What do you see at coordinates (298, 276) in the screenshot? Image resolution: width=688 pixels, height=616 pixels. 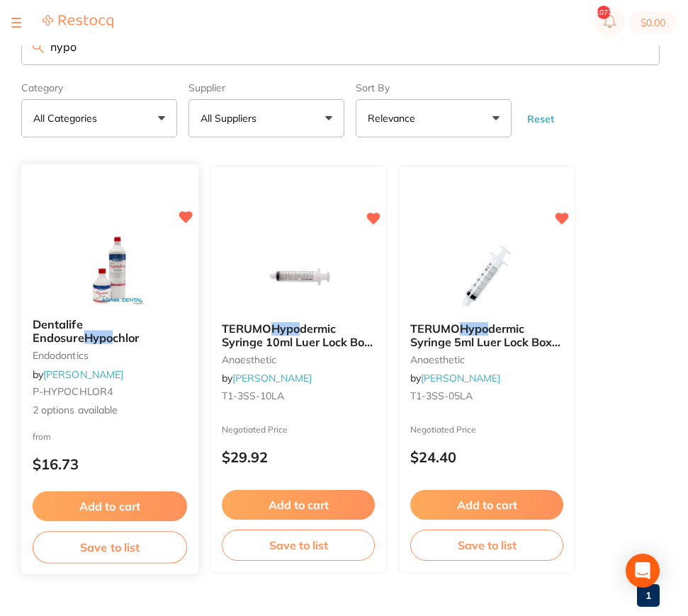 I see `img: TERUMO Hypodermic Syringe 10ml Luer Lock Box of 100` at bounding box center [298, 276].